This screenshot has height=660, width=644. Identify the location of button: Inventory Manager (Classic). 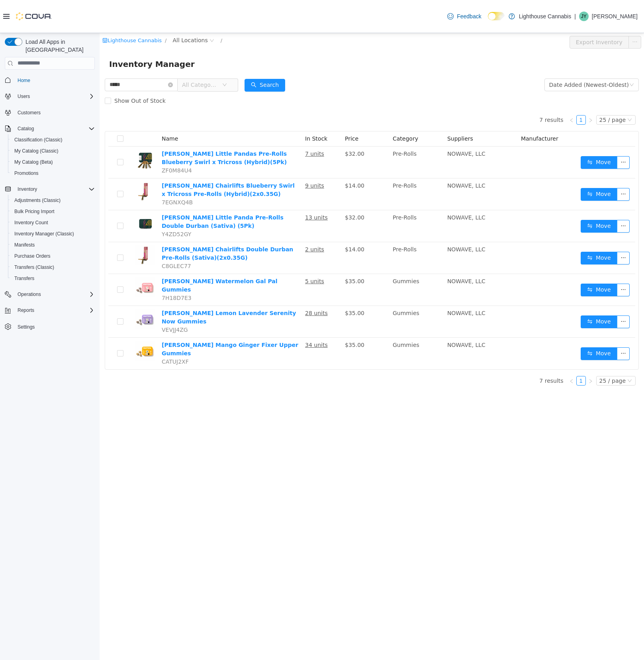
(53, 234).